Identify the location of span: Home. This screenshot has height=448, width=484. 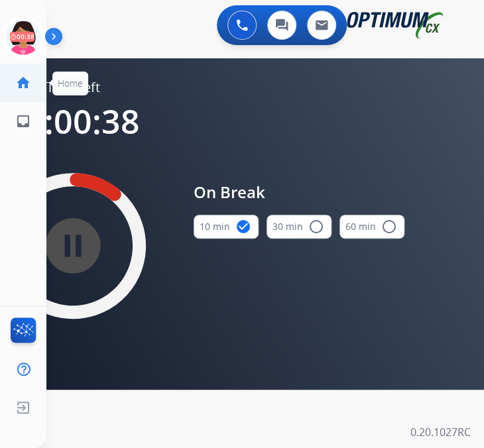
(70, 83).